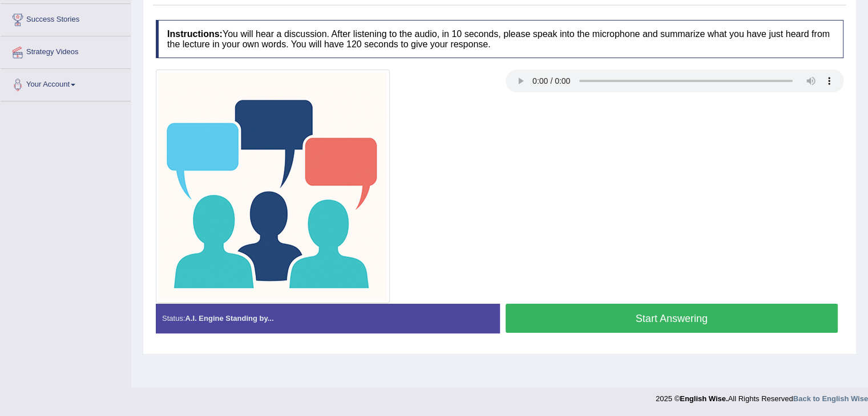  I want to click on strong: English Wise., so click(703, 398).